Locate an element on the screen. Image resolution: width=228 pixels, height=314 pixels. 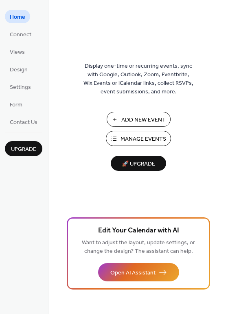
span: Contact Us is located at coordinates (24, 122).